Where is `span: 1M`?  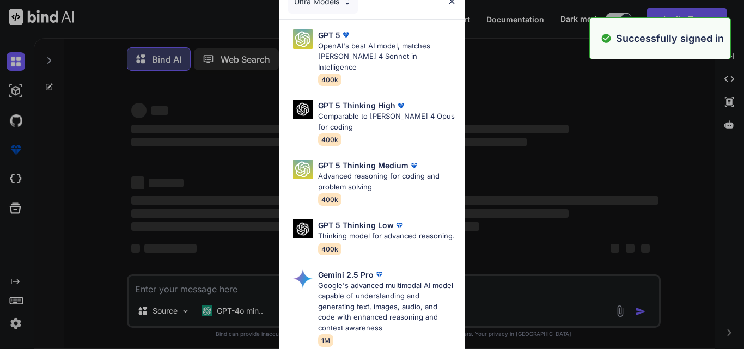 span: 1M is located at coordinates (326, 340).